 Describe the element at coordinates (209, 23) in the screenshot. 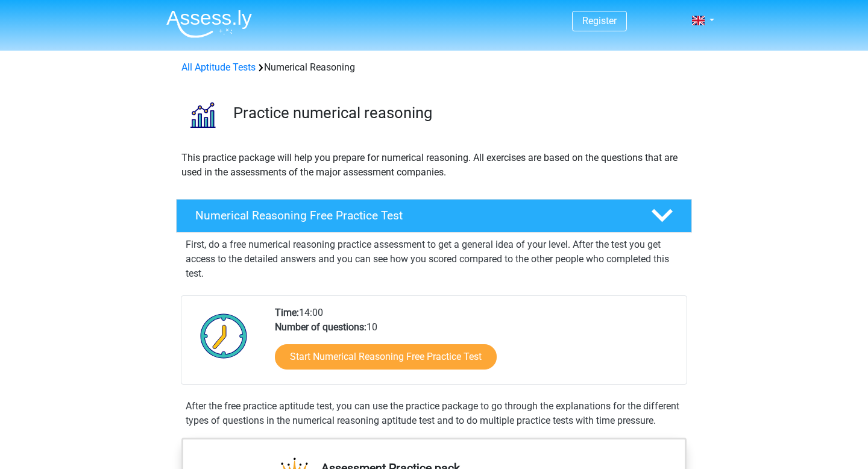

I see `img: Assessly` at that location.